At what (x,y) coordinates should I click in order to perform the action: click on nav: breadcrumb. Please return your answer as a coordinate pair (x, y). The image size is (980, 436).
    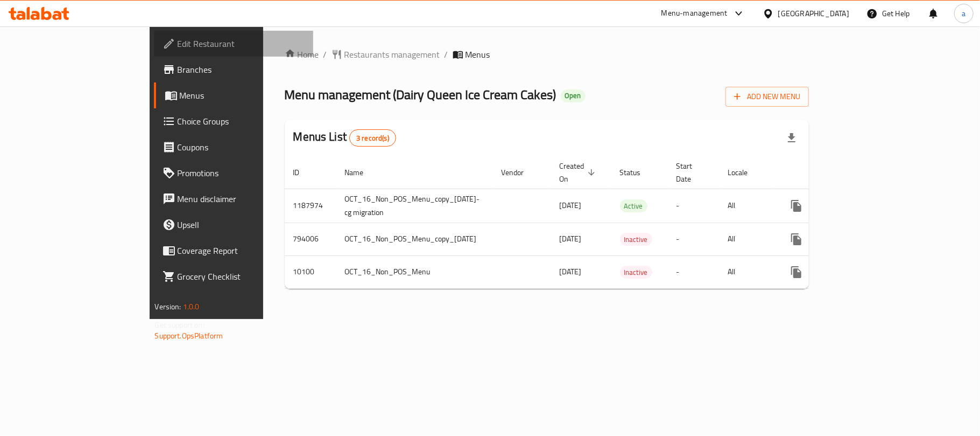
    Looking at the image, I should click on (547, 54).